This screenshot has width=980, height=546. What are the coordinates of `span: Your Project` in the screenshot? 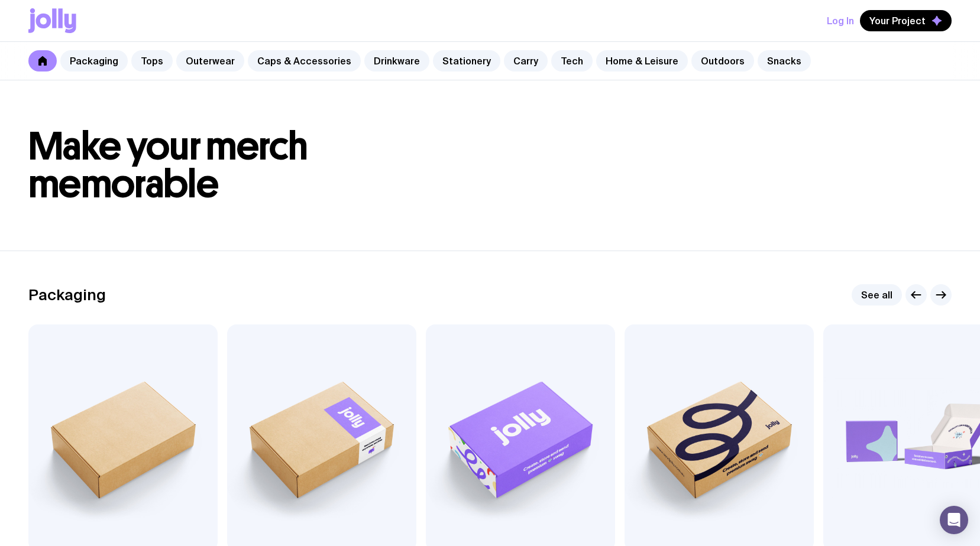 It's located at (897, 21).